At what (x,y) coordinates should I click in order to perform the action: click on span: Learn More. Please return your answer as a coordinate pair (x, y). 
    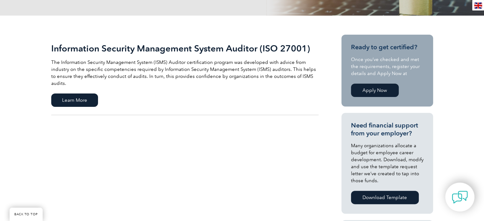
    Looking at the image, I should click on (74, 100).